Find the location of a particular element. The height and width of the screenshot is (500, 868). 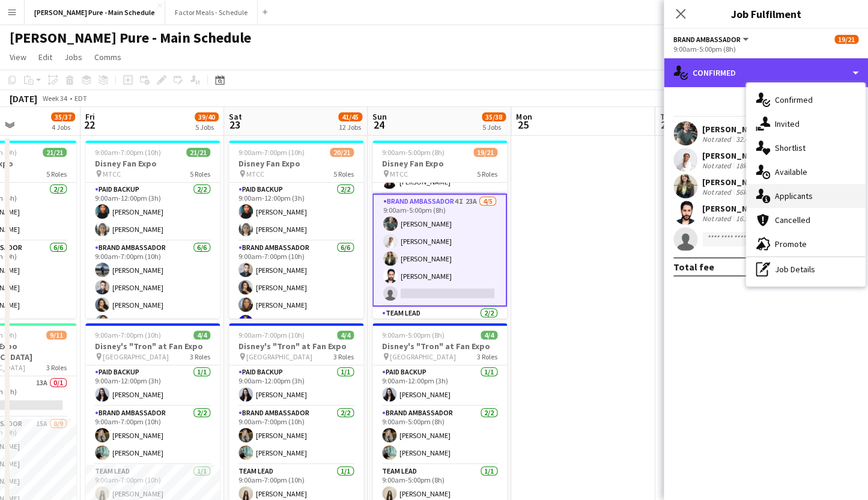

div: Invited is located at coordinates (806, 124).